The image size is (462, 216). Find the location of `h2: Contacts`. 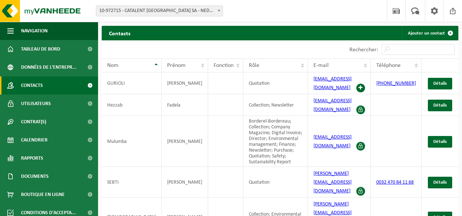

h2: Contacts is located at coordinates (120, 33).